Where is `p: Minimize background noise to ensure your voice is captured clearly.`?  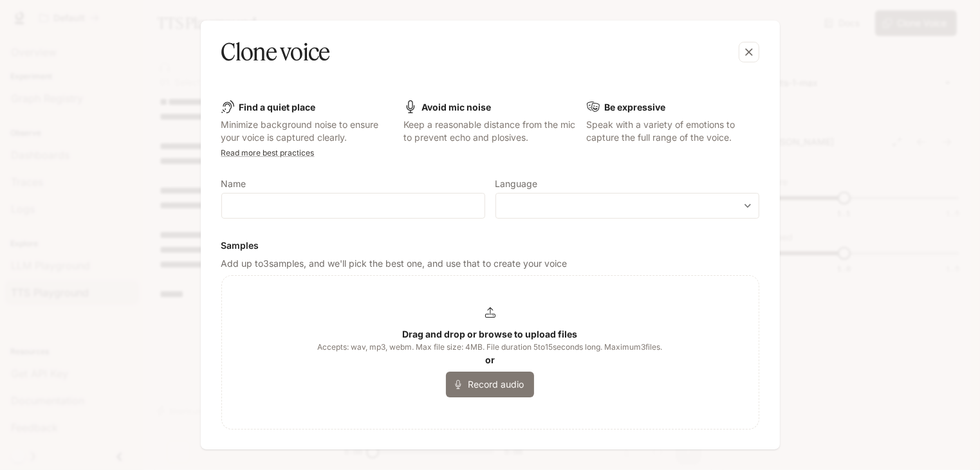 p: Minimize background noise to ensure your voice is captured clearly. is located at coordinates (308, 131).